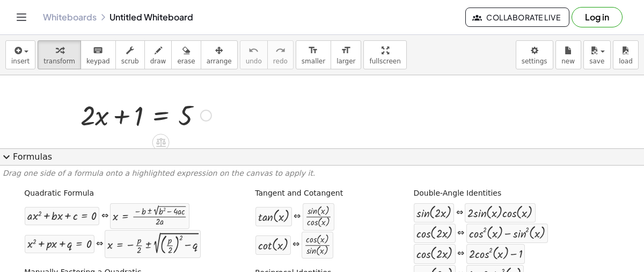  What do you see at coordinates (626, 61) in the screenshot?
I see `span: load` at bounding box center [626, 61].